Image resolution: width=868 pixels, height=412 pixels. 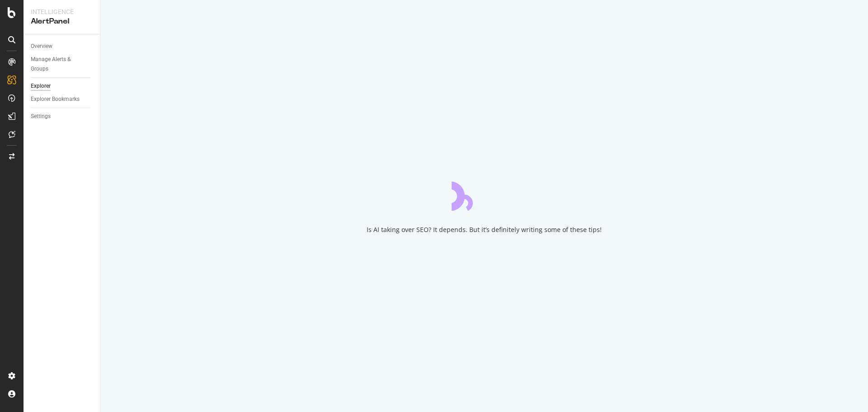 What do you see at coordinates (61, 21) in the screenshot?
I see `div: AlertPanel` at bounding box center [61, 21].